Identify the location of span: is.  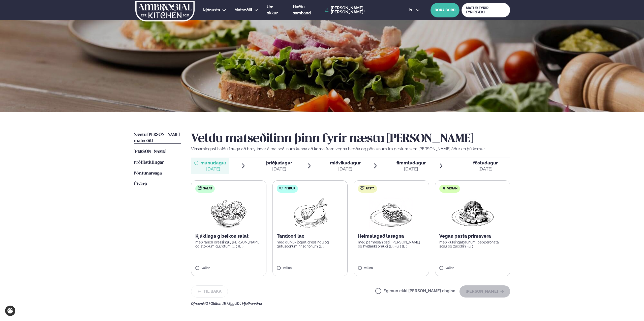
(411, 10).